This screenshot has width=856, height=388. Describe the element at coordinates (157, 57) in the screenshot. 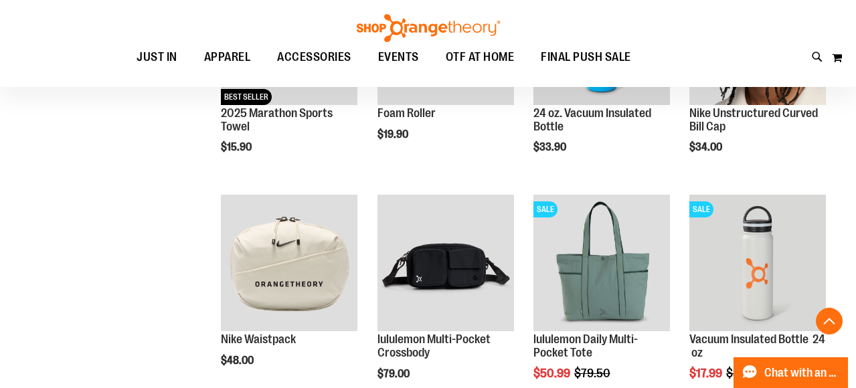

I see `span: JUST IN` at that location.